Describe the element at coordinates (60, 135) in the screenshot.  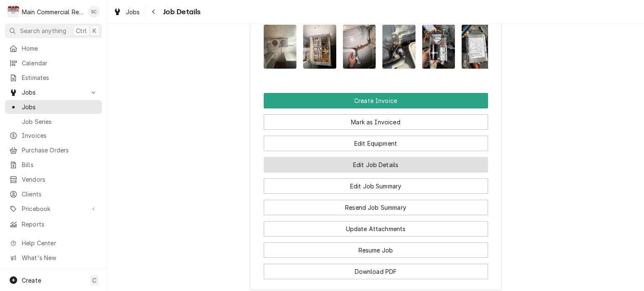
I see `span: Invoices` at that location.